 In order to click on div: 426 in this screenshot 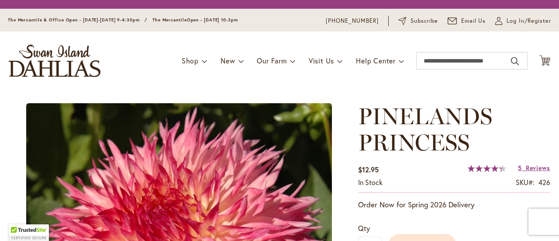, I will do `click(544, 182)`.